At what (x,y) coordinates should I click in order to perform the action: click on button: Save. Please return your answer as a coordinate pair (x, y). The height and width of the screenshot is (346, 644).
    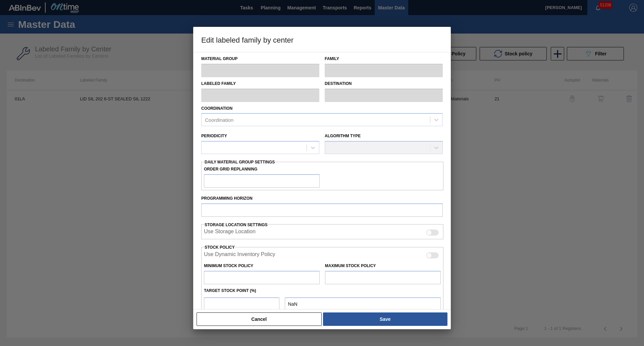
    Looking at the image, I should click on (385, 319).